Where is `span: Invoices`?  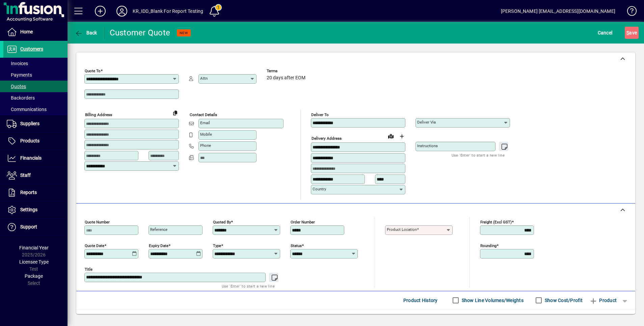
span: Invoices is located at coordinates (18, 63).